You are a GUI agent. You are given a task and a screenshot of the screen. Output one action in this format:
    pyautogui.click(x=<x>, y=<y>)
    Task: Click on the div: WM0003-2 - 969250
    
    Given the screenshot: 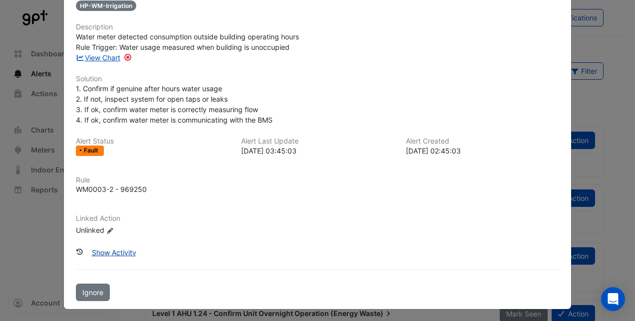 What is the action you would take?
    pyautogui.click(x=111, y=189)
    